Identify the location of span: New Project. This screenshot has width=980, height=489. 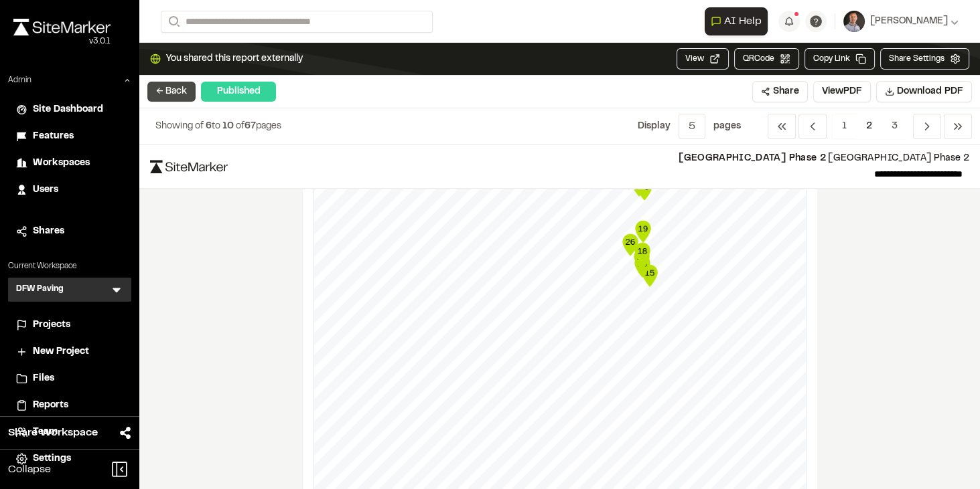
(61, 352).